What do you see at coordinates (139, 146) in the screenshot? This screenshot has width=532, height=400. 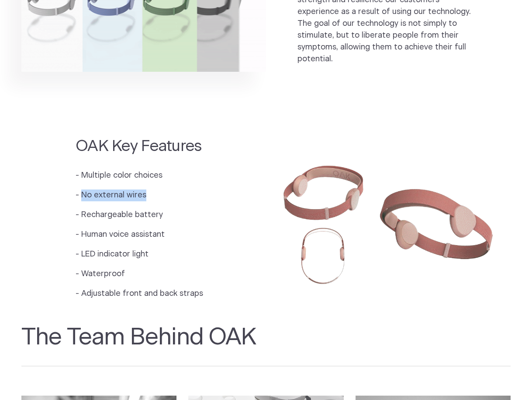 I see `h2: OAK Key Features` at bounding box center [139, 146].